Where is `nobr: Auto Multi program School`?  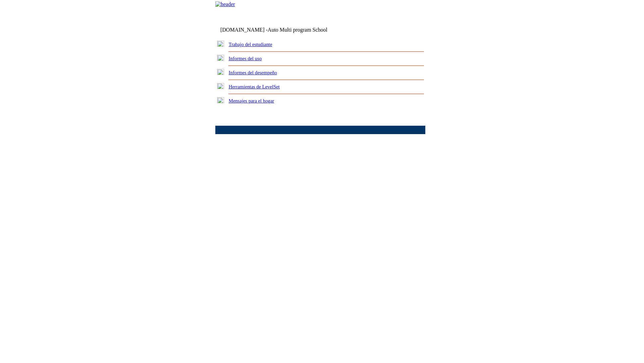
nobr: Auto Multi program School is located at coordinates (297, 30).